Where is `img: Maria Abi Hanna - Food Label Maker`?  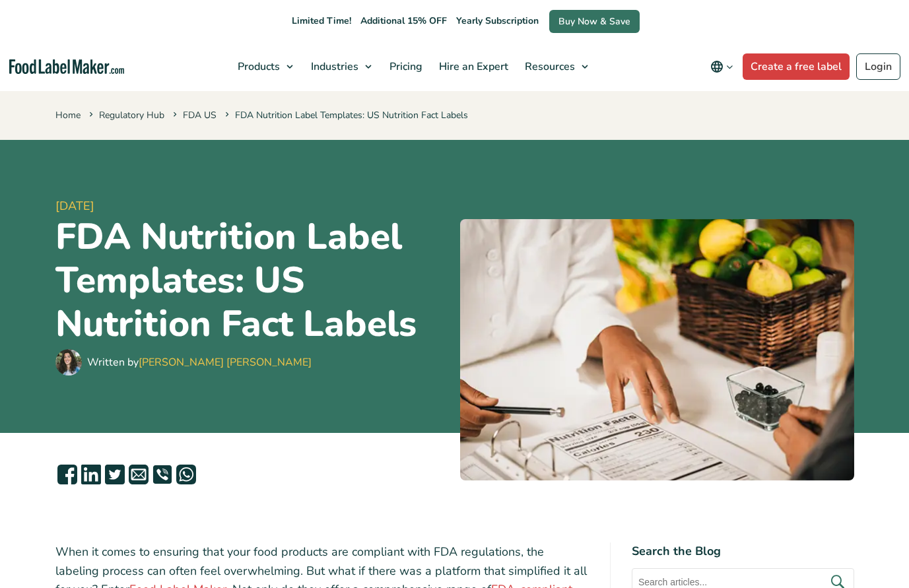
img: Maria Abi Hanna - Food Label Maker is located at coordinates (68, 362).